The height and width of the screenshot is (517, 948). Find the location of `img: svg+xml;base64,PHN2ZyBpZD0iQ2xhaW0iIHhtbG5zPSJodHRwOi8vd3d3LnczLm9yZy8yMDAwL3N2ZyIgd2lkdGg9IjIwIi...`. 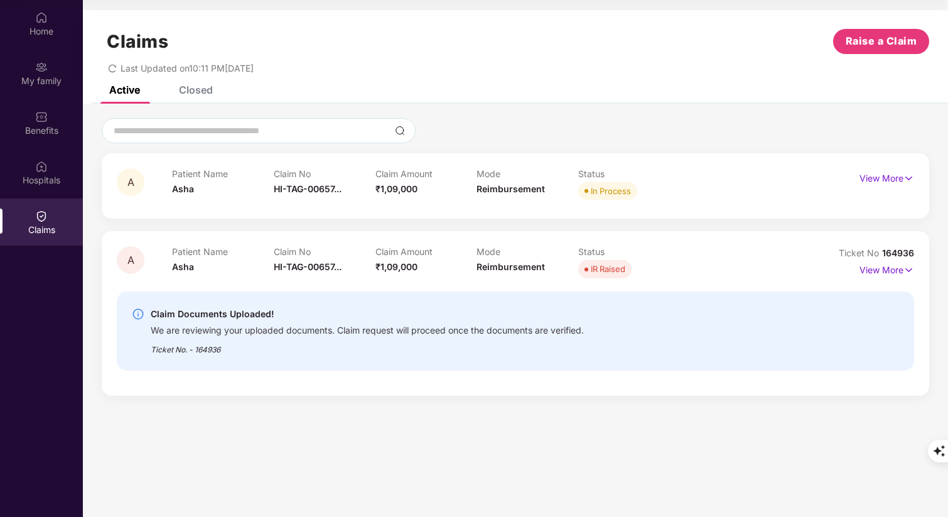

img: svg+xml;base64,PHN2ZyBpZD0iQ2xhaW0iIHhtbG5zPSJodHRwOi8vd3d3LnczLm9yZy8yMDAwL3N2ZyIgd2lkdGg9IjIwIi... is located at coordinates (41, 216).